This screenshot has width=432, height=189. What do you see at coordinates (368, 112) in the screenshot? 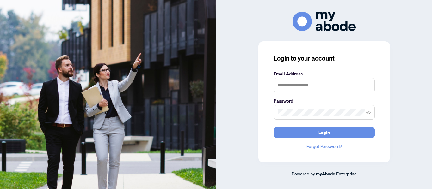
I see `span: eye-invisible` at bounding box center [368, 112].